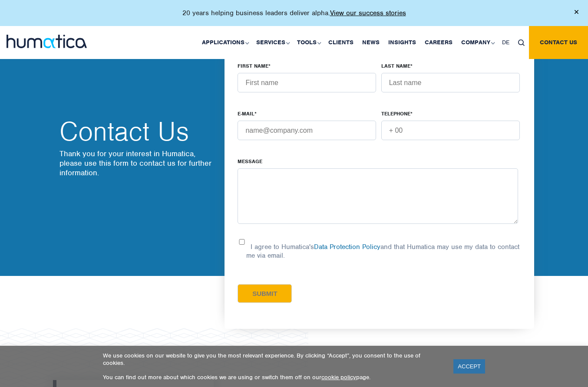 The image size is (588, 387). Describe the element at coordinates (246, 114) in the screenshot. I see `span: E-MAIL` at that location.